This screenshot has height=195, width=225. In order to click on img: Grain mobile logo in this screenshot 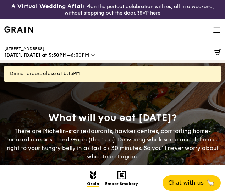, I will do `click(93, 175)`.